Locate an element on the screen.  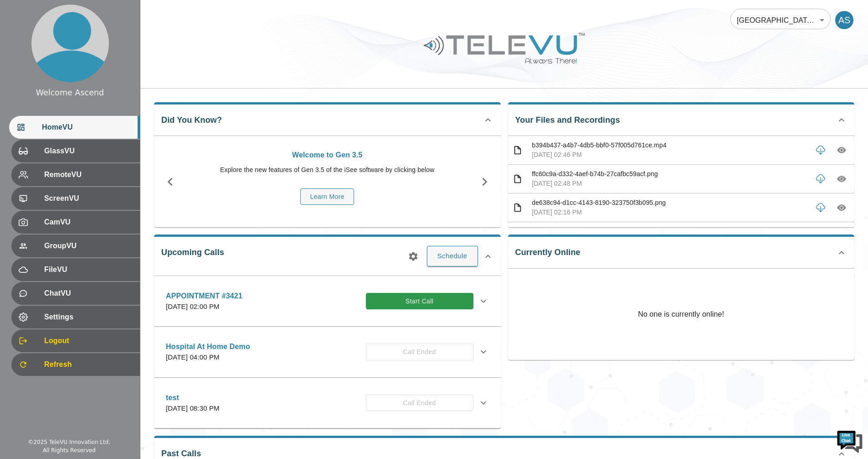
button: Start Call is located at coordinates (419, 301).